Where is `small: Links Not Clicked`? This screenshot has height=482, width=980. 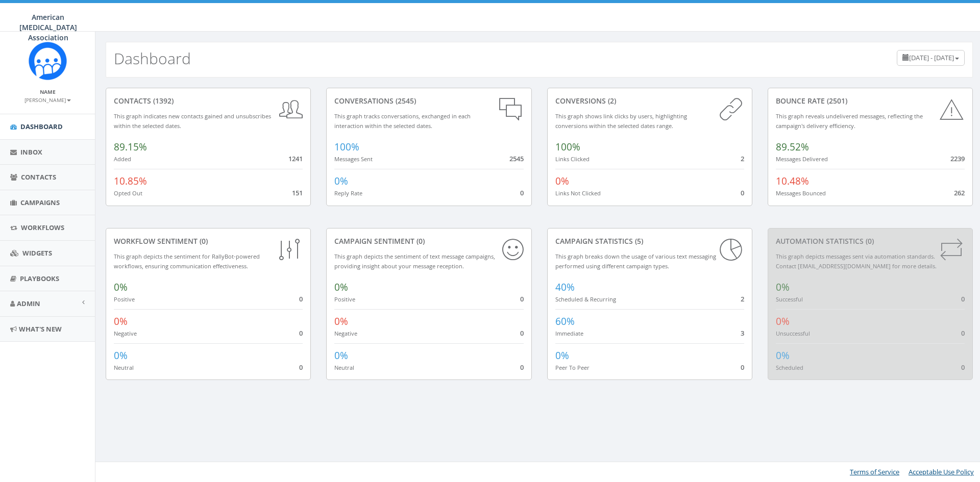
small: Links Not Clicked is located at coordinates (578, 193).